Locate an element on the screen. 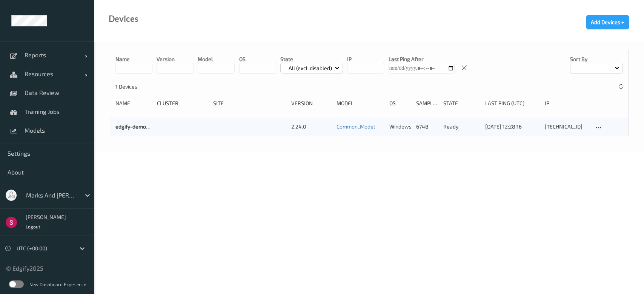  p: IP is located at coordinates (366, 59).